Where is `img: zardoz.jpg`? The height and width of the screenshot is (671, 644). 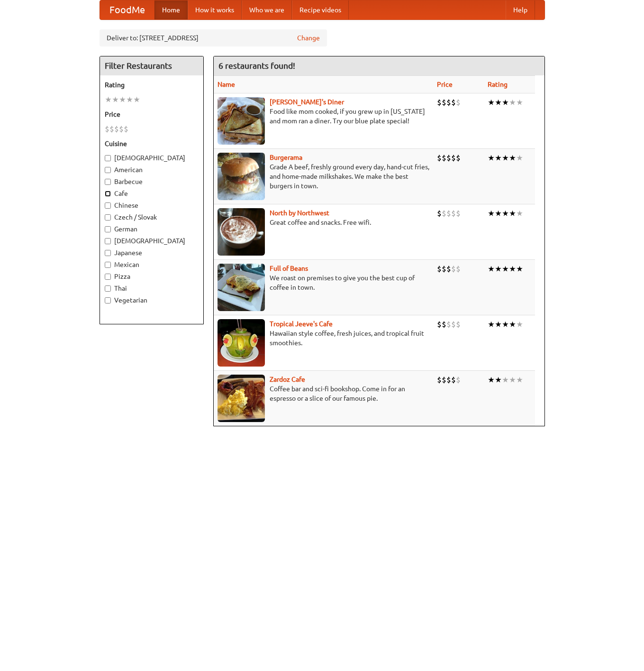
img: zardoz.jpg is located at coordinates (241, 399).